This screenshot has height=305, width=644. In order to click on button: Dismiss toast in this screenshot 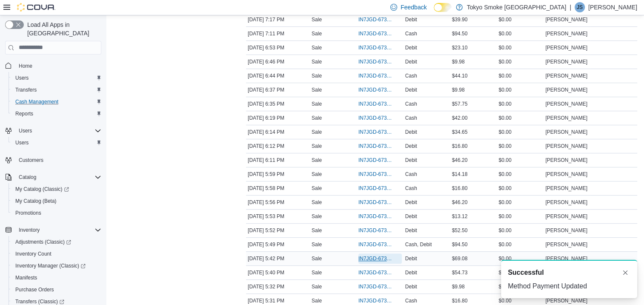, I will do `click(625, 273)`.